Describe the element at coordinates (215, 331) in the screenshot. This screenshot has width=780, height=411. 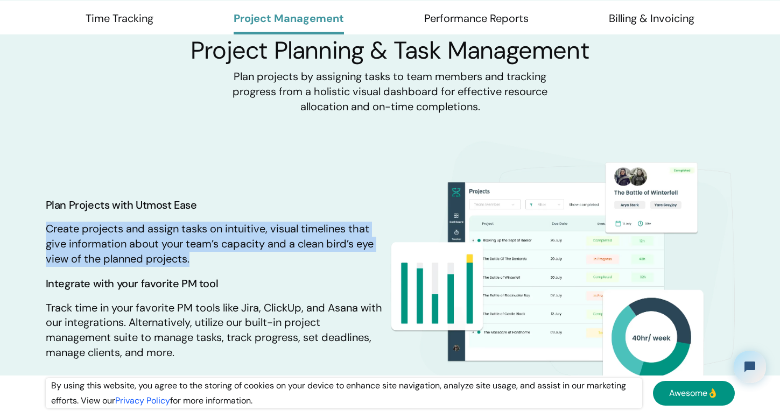
I see `p: Track time in your favorite PM tools like Jira, ClickUp, and Asana with our integrations. Alterna...` at that location.